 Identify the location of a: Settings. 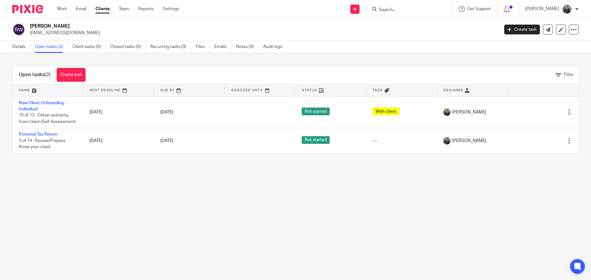
(171, 9).